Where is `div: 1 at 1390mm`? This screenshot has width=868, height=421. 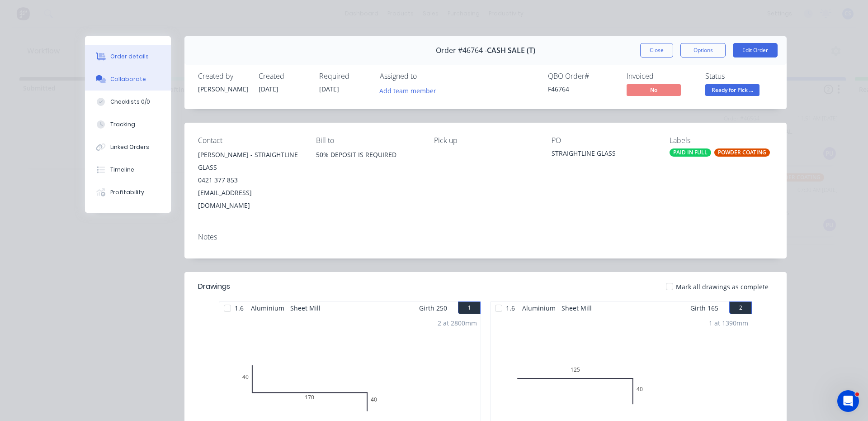
div: 1 at 1390mm is located at coordinates (728, 323).